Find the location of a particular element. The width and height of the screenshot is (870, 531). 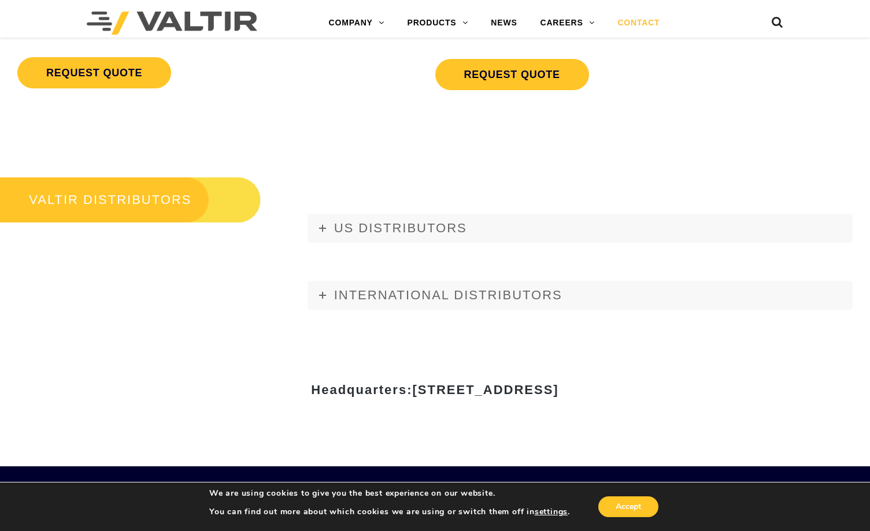

span: INTERNATIONAL DISTRIBUTORS is located at coordinates (448, 295).